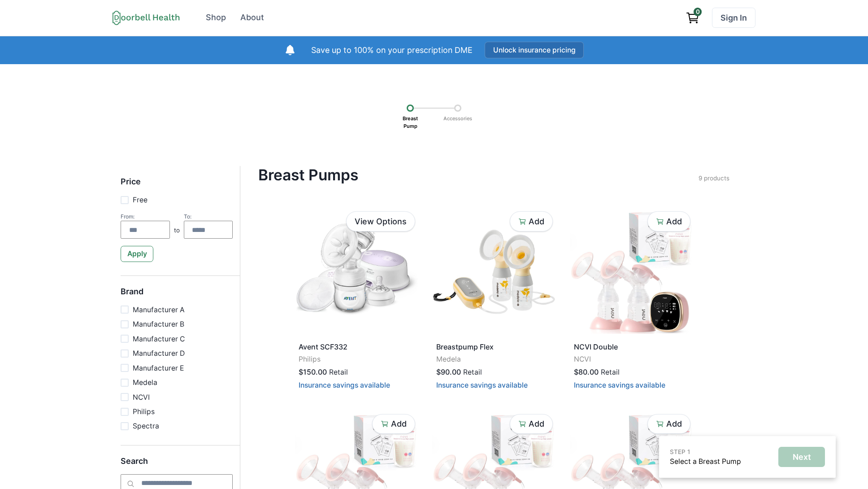 This screenshot has height=489, width=868. Describe the element at coordinates (698, 12) in the screenshot. I see `span: 0` at that location.